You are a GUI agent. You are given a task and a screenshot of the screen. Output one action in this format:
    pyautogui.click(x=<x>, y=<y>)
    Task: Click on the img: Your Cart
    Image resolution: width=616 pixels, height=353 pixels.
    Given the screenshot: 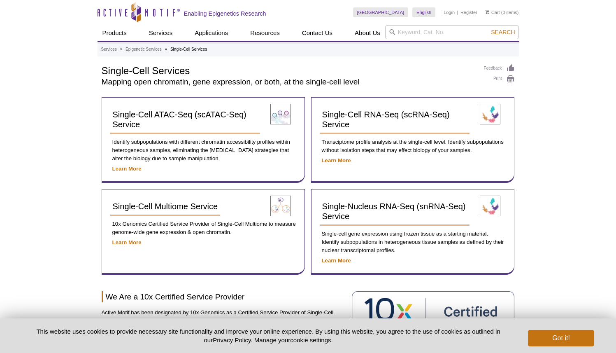 What is the action you would take?
    pyautogui.click(x=487, y=12)
    